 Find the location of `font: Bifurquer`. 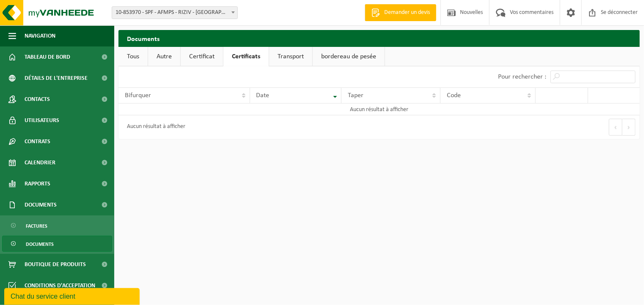

font: Bifurquer is located at coordinates (138, 96).